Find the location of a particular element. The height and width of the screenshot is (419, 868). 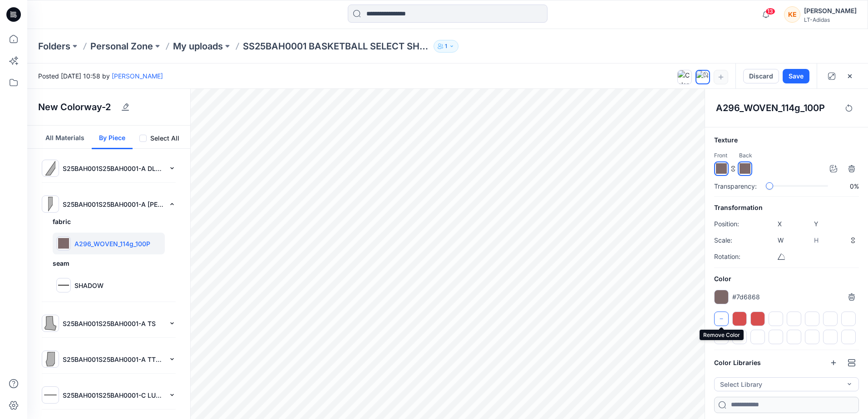

div: LT-Adidas is located at coordinates (830, 20).